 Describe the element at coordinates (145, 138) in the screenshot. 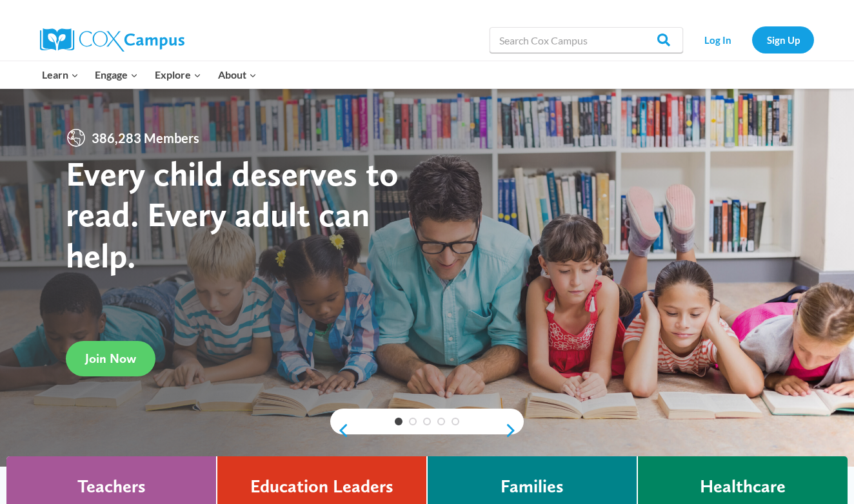

I see `span: 386,283 Members` at that location.